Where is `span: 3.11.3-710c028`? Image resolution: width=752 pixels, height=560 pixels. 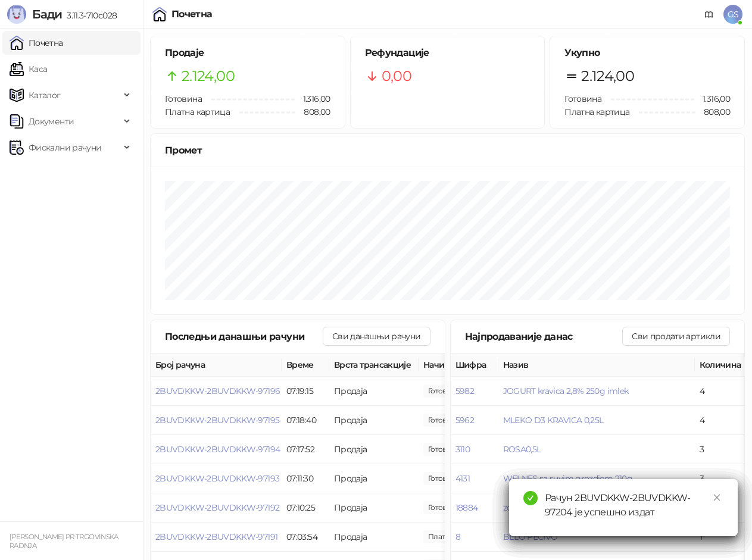 span: 3.11.3-710c028 is located at coordinates (89, 15).